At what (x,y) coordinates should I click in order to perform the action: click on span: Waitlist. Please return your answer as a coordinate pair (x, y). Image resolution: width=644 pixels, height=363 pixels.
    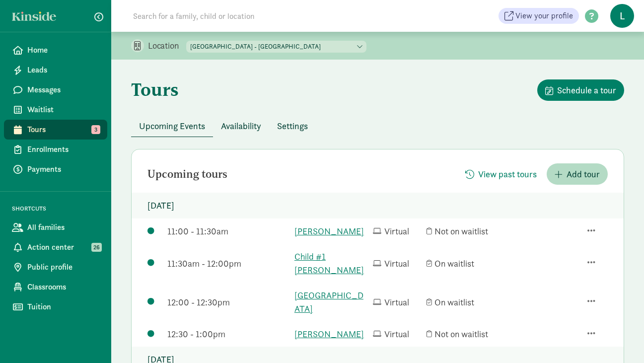
    Looking at the image, I should click on (63, 110).